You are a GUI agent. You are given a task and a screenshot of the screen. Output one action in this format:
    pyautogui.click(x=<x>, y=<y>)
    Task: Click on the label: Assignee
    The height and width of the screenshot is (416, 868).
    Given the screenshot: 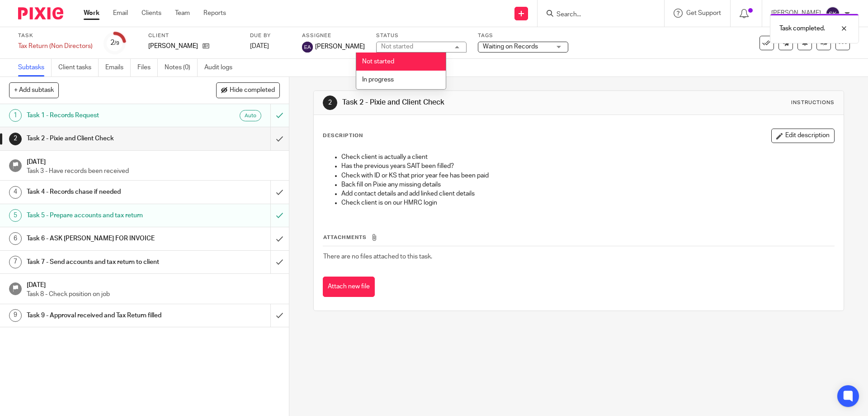 What is the action you would take?
    pyautogui.click(x=333, y=36)
    